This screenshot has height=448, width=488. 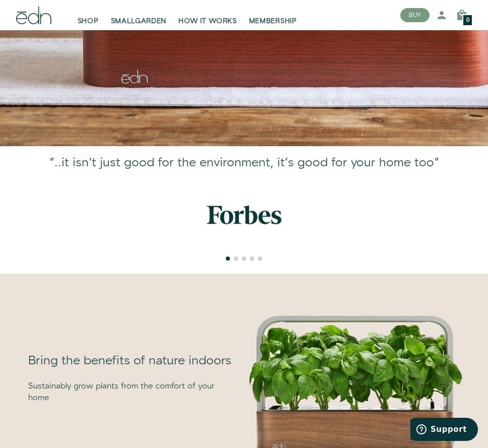 What do you see at coordinates (252, 259) in the screenshot?
I see `span: Go to slide 4` at bounding box center [252, 259].